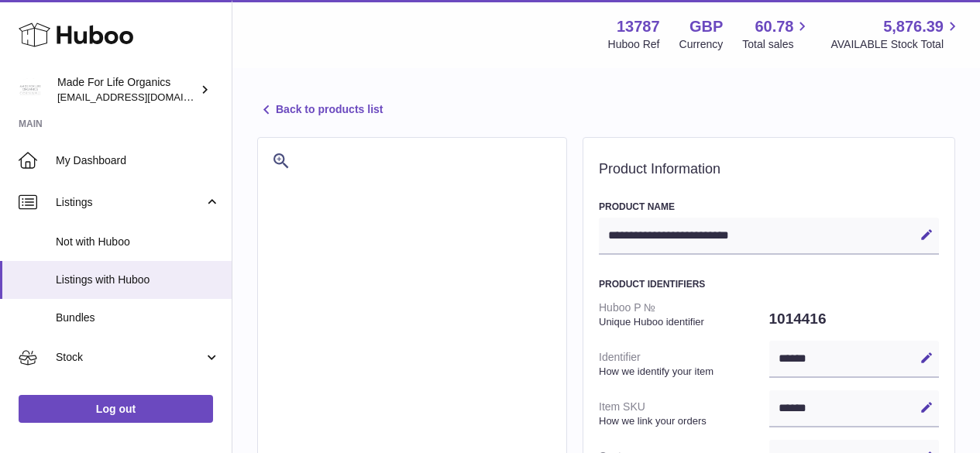  I want to click on a: Log out, so click(115, 409).